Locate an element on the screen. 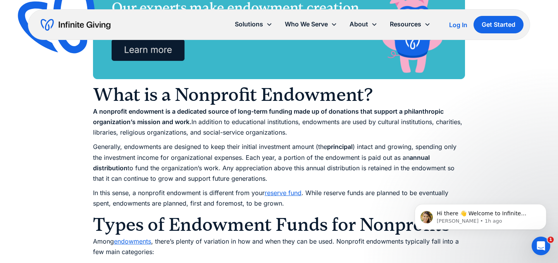  p: Generally, endowments are designed to keep their initial investment amount (the ) intact and grow... is located at coordinates (279, 162).